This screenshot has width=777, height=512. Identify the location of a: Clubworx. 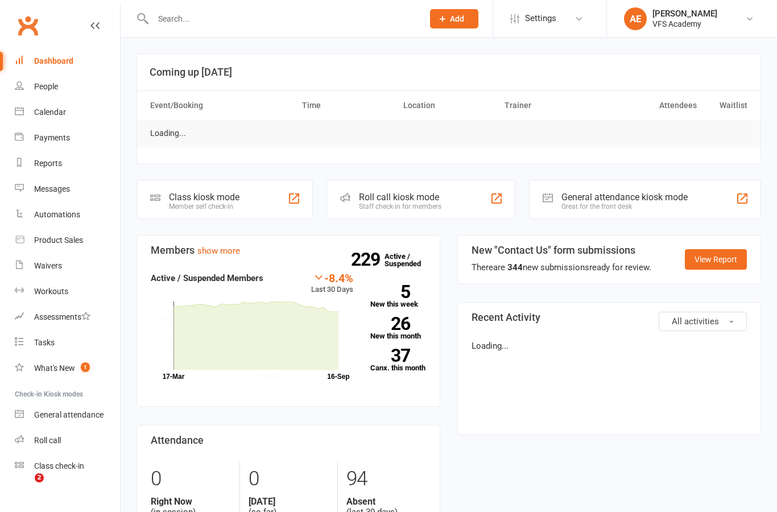
(28, 26).